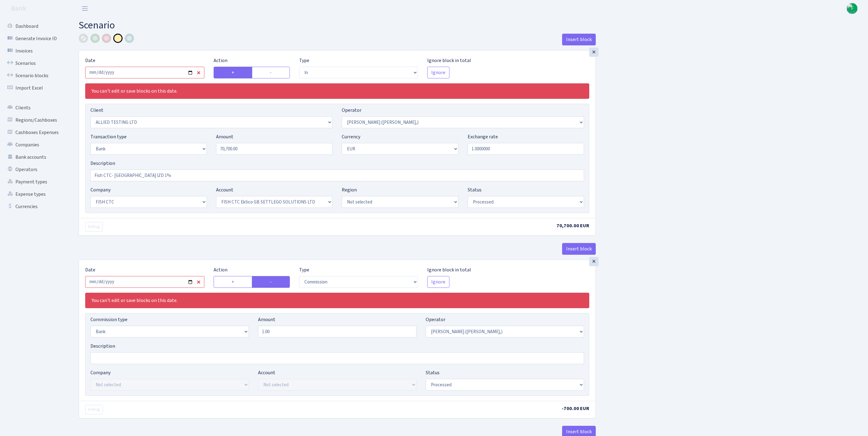  What do you see at coordinates (34, 169) in the screenshot?
I see `a: Operators` at bounding box center [34, 169].